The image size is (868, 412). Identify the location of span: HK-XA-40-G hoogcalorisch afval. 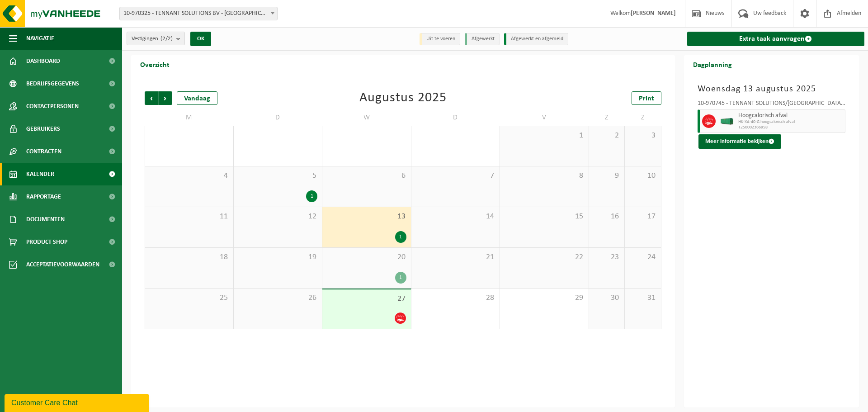
(790, 122).